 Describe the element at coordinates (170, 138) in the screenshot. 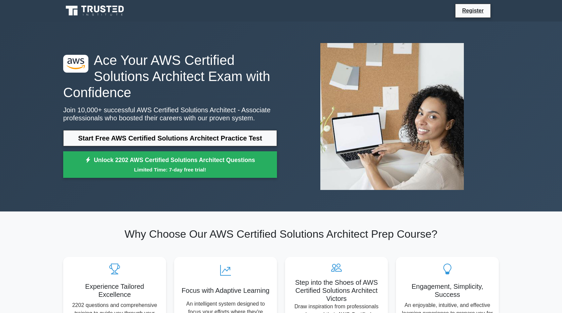

I see `a: Start Free AWS Certified Solutions Architect Practice Test` at that location.